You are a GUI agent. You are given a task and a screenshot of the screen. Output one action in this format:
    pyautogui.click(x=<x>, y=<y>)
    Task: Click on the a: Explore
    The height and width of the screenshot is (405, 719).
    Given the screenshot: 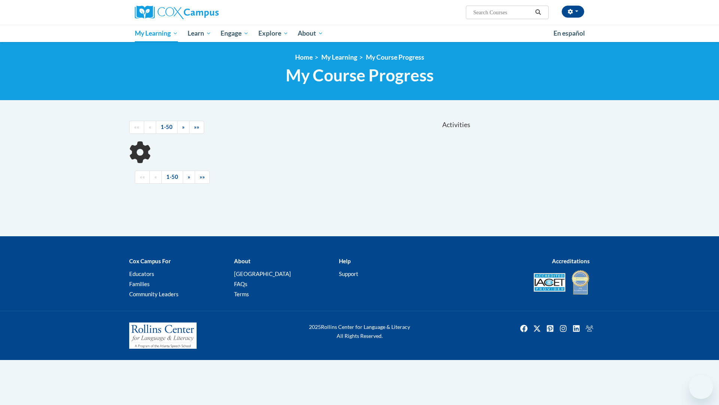 What is the action you would take?
    pyautogui.click(x=273, y=33)
    